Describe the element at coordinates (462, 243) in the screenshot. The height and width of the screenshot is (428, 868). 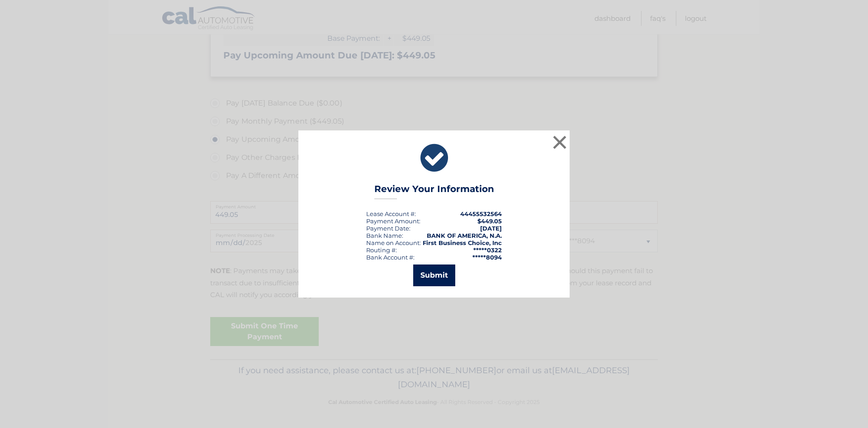
I see `strong: First Business Choice, Inc` at that location.